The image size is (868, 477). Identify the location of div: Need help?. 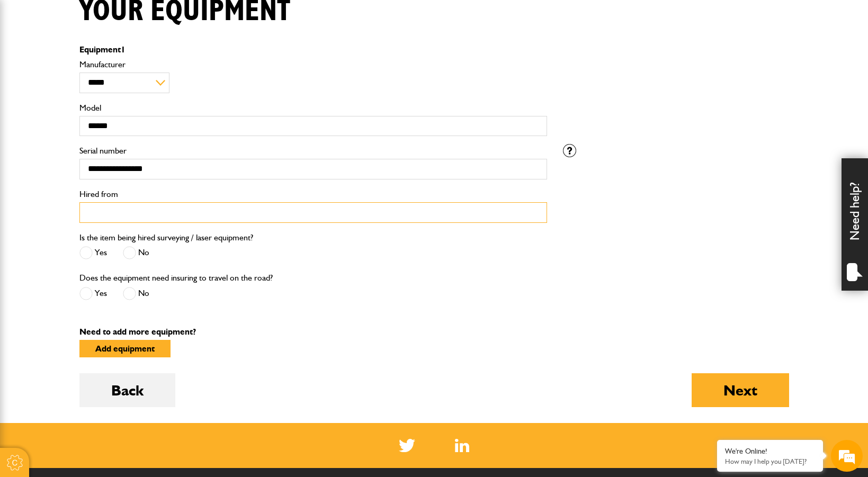
(855, 225).